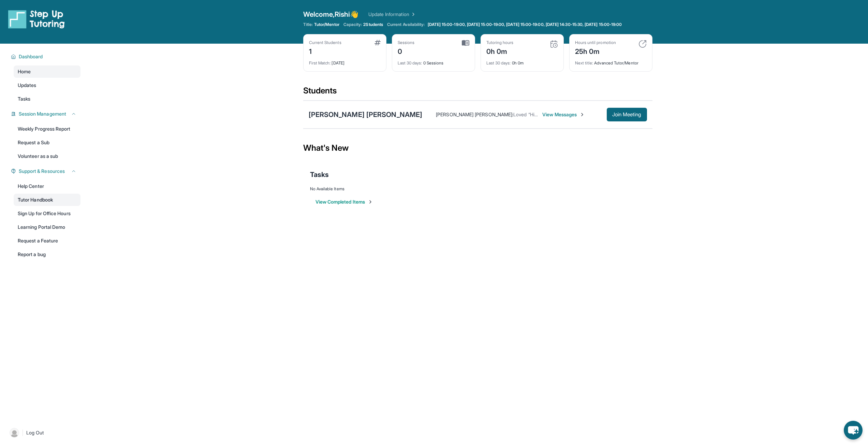 The image size is (868, 445). I want to click on a: Learning Portal Demo, so click(47, 227).